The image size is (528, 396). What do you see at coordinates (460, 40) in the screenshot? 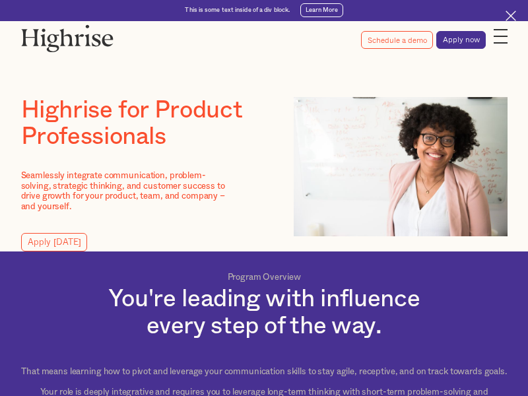
I see `a: Apply now` at bounding box center [460, 40].